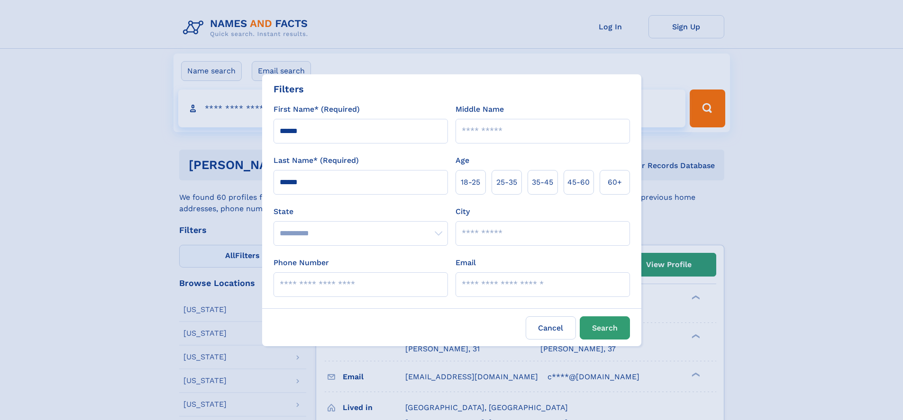  Describe the element at coordinates (317, 110) in the screenshot. I see `label: First Name* (Required)` at that location.